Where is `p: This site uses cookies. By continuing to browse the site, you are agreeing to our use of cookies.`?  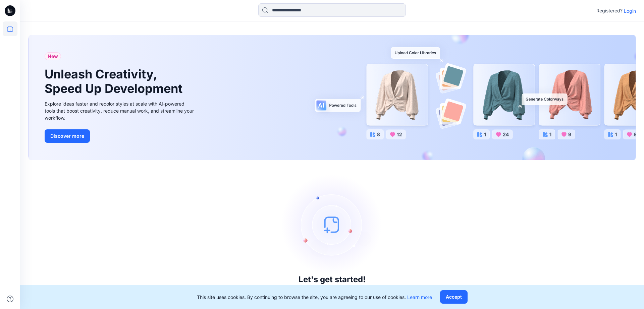
p: This site uses cookies. By continuing to browse the site, you are agreeing to our use of cookies. is located at coordinates (314, 297).